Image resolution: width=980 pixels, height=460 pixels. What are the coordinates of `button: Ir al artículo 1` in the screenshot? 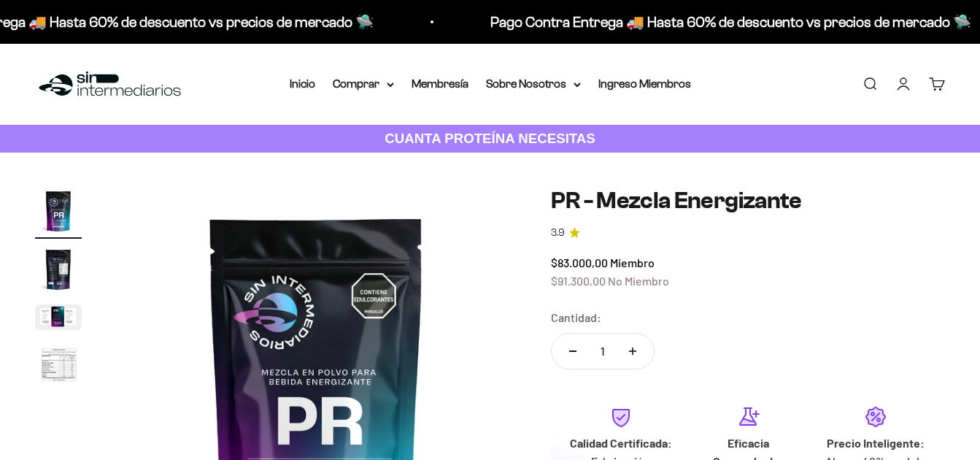 It's located at (59, 214).